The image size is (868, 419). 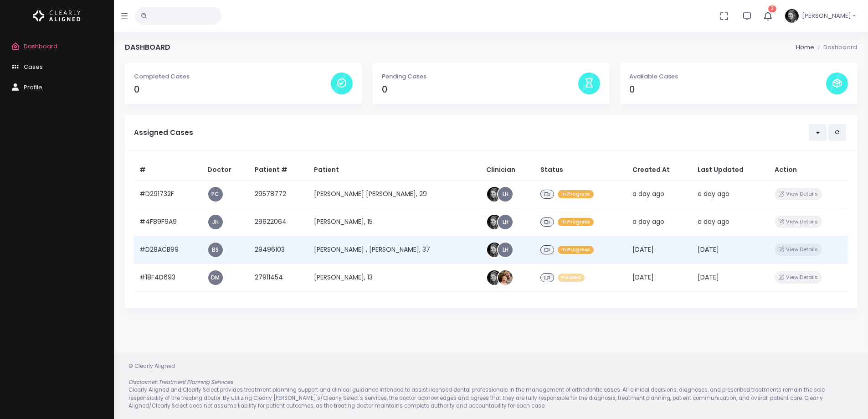 What do you see at coordinates (805, 48) in the screenshot?
I see `li: Home` at bounding box center [805, 48].